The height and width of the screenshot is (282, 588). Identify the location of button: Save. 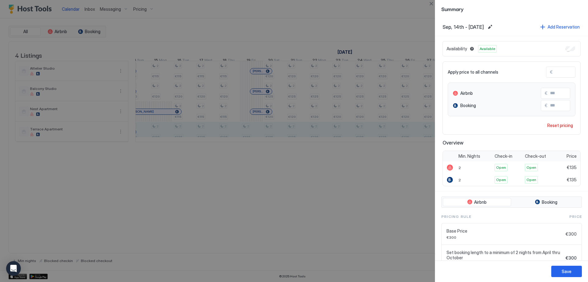
(567, 271).